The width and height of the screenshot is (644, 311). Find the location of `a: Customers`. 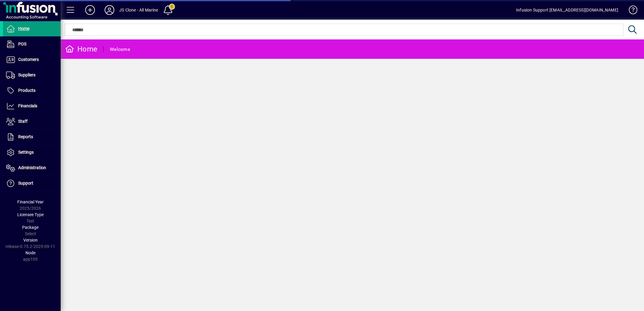

a: Customers is located at coordinates (32, 60).